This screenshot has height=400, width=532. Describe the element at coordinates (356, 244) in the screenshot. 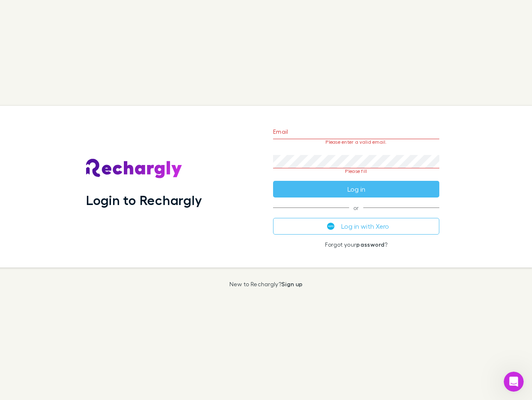

I see `p: Forgot your ?` at that location.